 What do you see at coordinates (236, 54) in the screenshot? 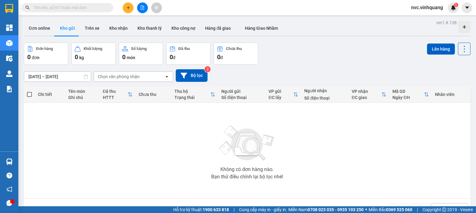
I see `button: Chưa thu0đ` at bounding box center [236, 54].